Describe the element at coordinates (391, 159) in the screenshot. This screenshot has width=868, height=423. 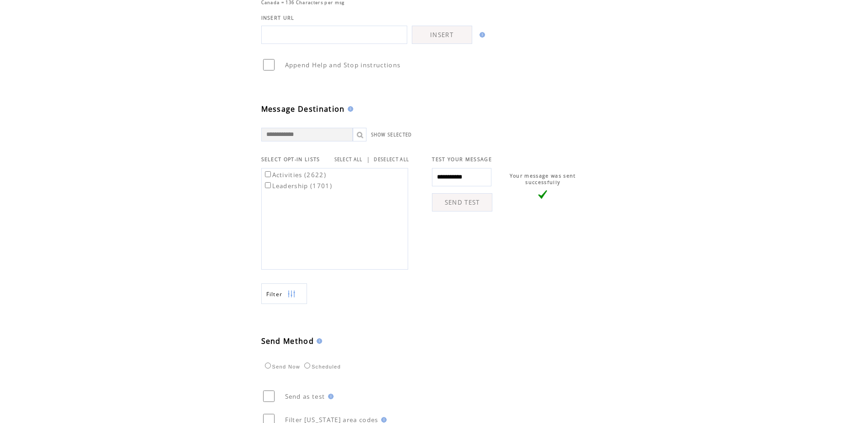
I see `a: DESELECT ALL` at that location.